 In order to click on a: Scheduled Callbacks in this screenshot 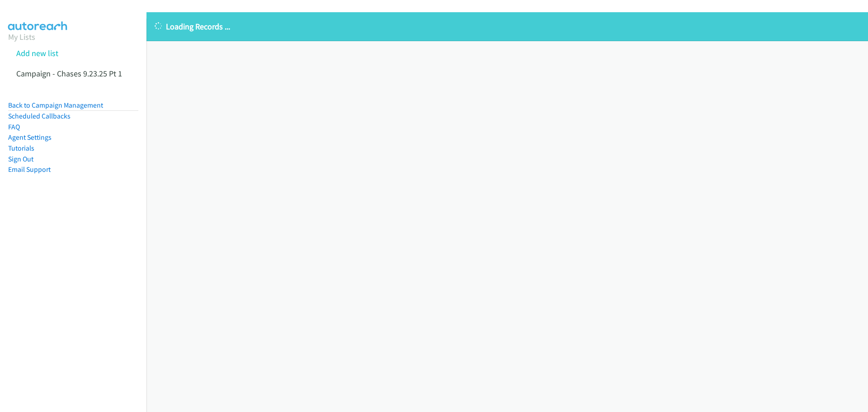, I will do `click(39, 116)`.